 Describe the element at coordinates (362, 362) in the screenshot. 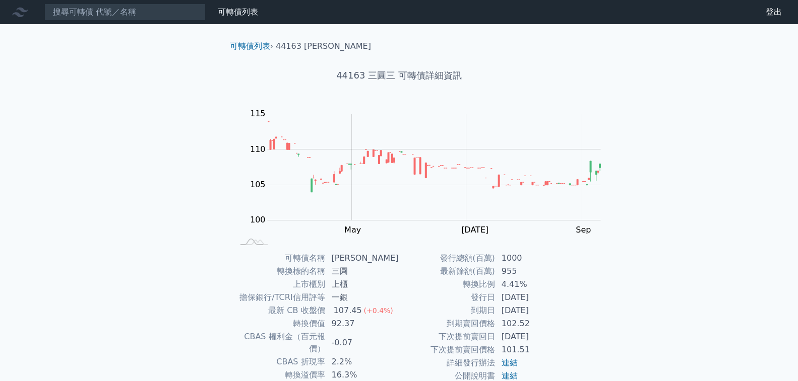

I see `td: 2.2%` at that location.